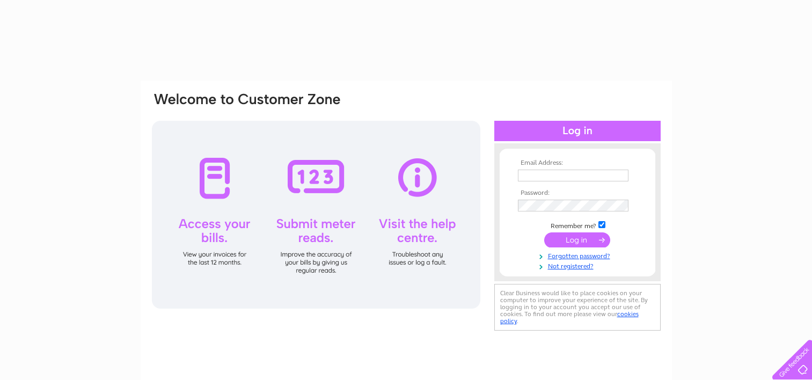 The width and height of the screenshot is (812, 380). What do you see at coordinates (577, 163) in the screenshot?
I see `th: Email Address:` at bounding box center [577, 163].